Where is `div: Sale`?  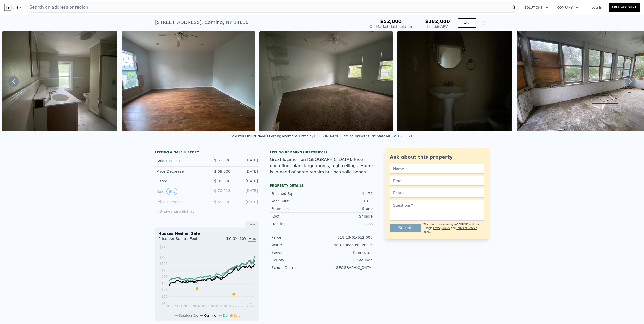
div: Sale is located at coordinates (252, 225).